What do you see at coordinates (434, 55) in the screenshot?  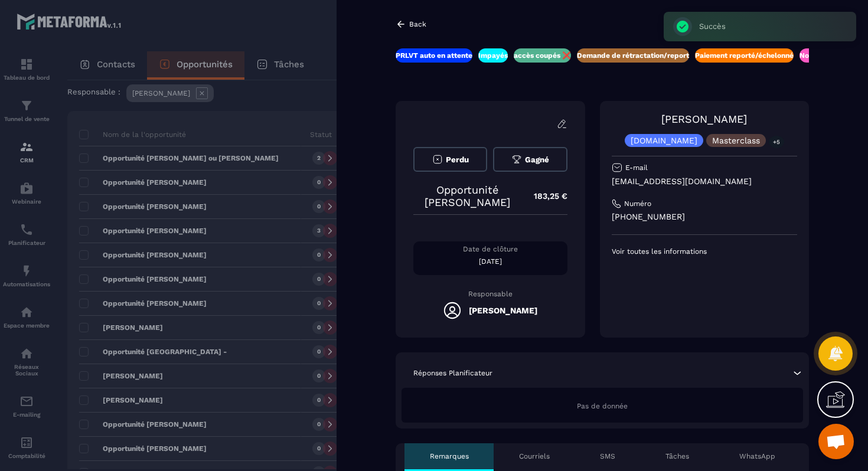 I see `p: PRLVT auto en attente` at bounding box center [434, 55].